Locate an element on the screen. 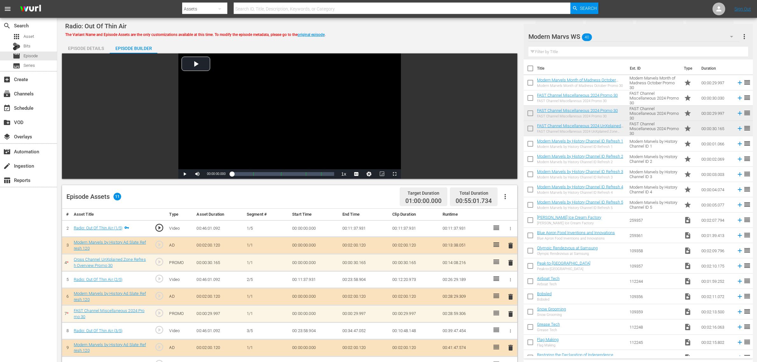  td: PROMO is located at coordinates (180, 263).